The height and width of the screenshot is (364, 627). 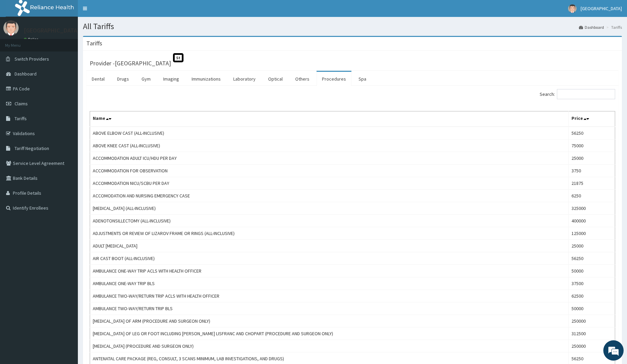 I want to click on a: Dashboard, so click(x=592, y=27).